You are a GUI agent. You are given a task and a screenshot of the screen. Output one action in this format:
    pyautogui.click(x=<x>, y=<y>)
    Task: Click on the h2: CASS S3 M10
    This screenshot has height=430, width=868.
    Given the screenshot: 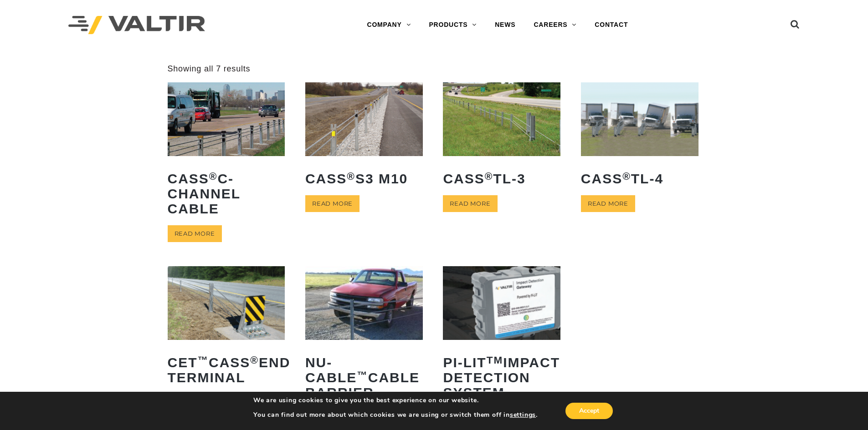 What is the action you would take?
    pyautogui.click(x=364, y=179)
    